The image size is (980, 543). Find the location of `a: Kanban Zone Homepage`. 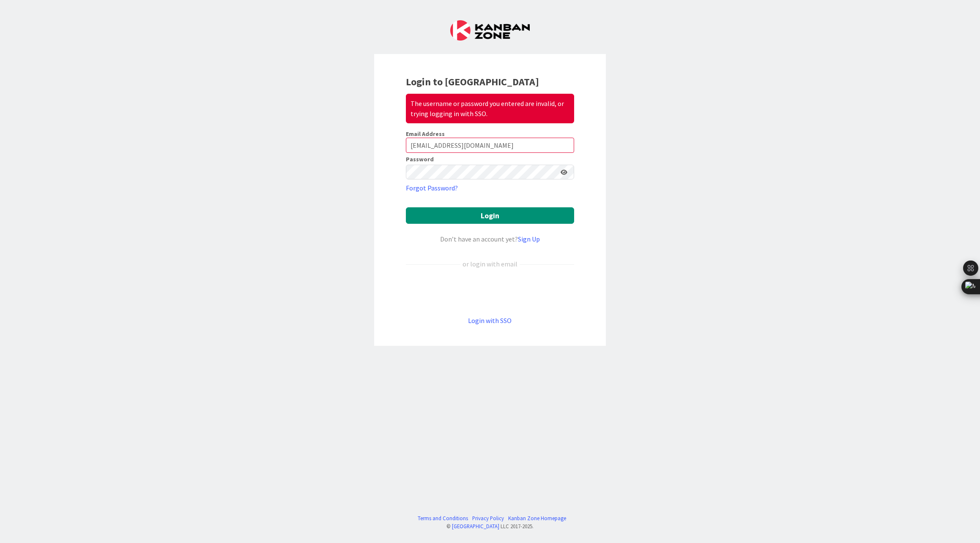

a: Kanban Zone Homepage is located at coordinates (537, 518).